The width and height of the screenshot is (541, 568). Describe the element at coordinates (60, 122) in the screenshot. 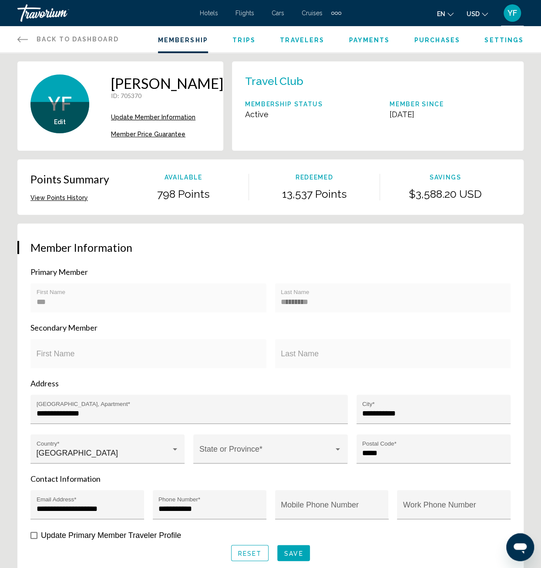

I see `button: Edit` at that location.